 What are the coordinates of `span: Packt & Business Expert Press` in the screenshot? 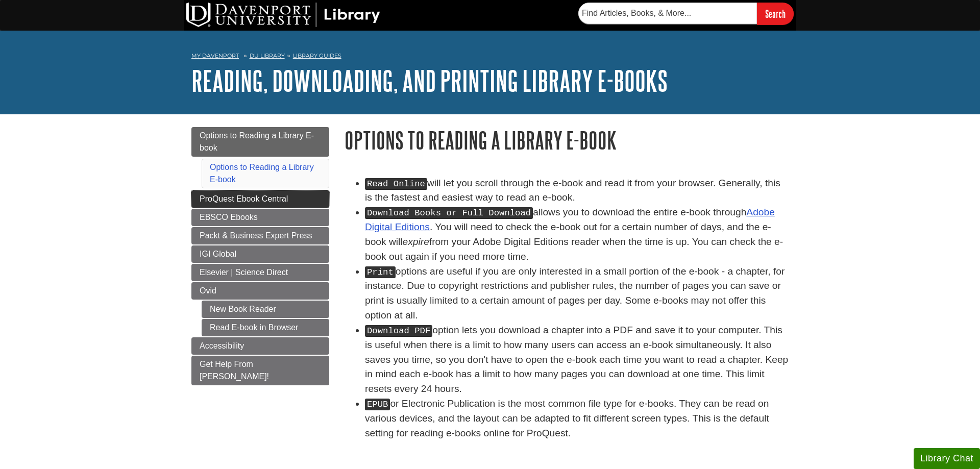 It's located at (256, 235).